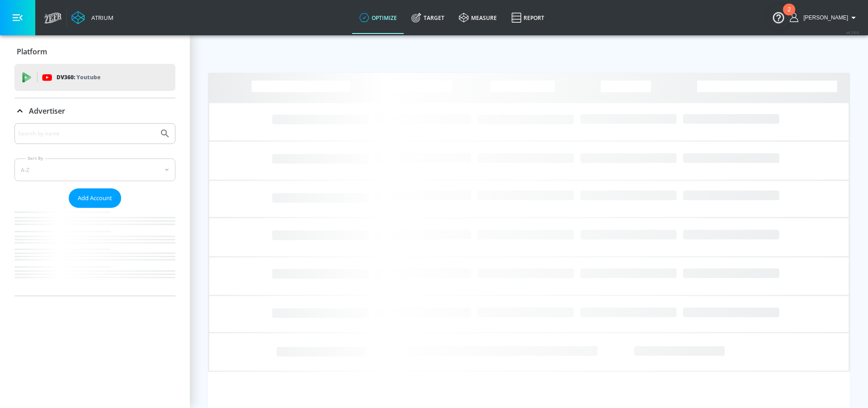  What do you see at coordinates (78, 77) in the screenshot?
I see `p: DV360:` at bounding box center [78, 77].